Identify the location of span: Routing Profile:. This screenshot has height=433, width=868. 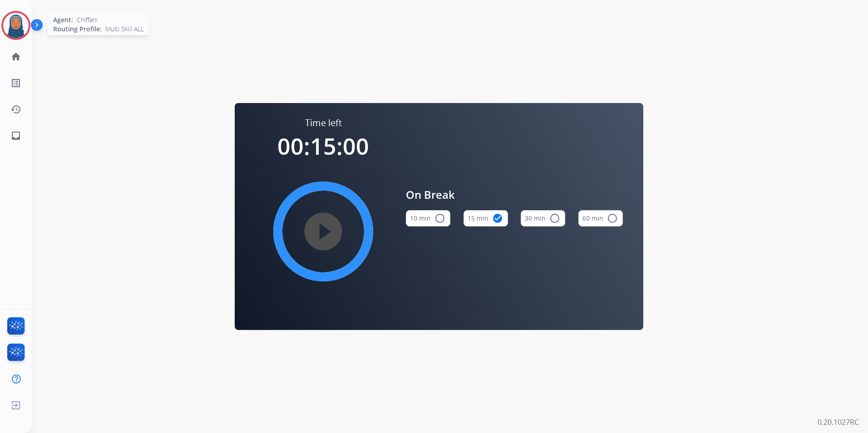
(77, 29).